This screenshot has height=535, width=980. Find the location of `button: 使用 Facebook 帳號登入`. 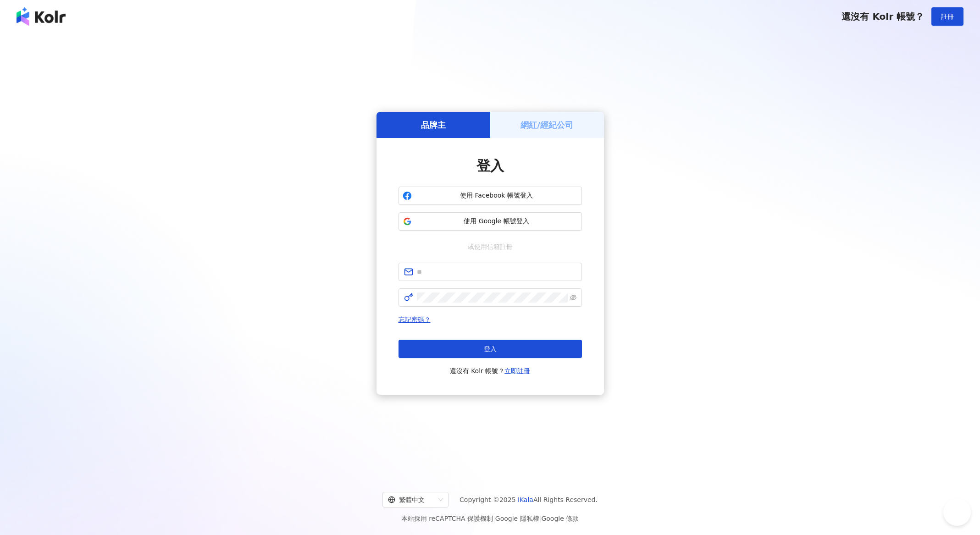

button: 使用 Facebook 帳號登入 is located at coordinates (490, 196).